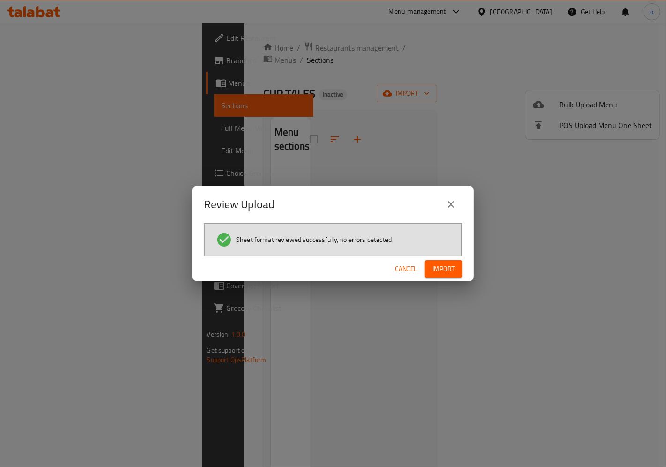 The image size is (666, 467). I want to click on span: Cancel, so click(406, 268).